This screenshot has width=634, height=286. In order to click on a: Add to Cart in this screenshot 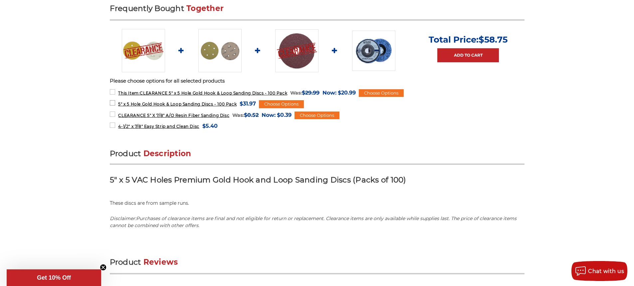, I will do `click(468, 55)`.